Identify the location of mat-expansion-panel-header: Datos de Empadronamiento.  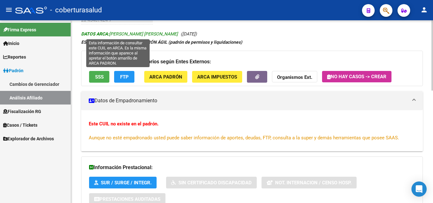
(252, 101).